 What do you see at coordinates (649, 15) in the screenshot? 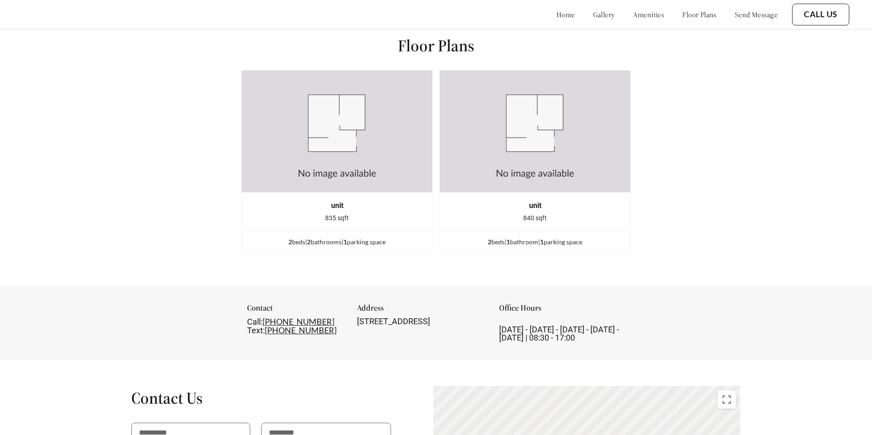
I see `a: amenities` at bounding box center [649, 15].